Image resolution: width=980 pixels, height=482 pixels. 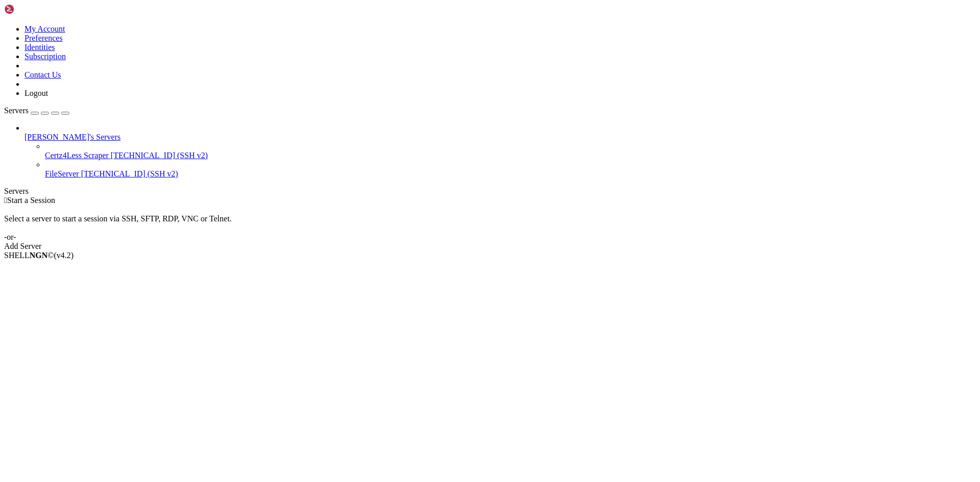 What do you see at coordinates (17, 110) in the screenshot?
I see `span: Servers` at bounding box center [17, 110].